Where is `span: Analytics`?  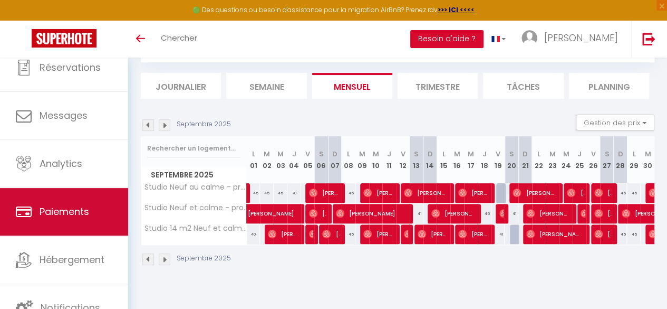 span: Analytics is located at coordinates (61, 163).